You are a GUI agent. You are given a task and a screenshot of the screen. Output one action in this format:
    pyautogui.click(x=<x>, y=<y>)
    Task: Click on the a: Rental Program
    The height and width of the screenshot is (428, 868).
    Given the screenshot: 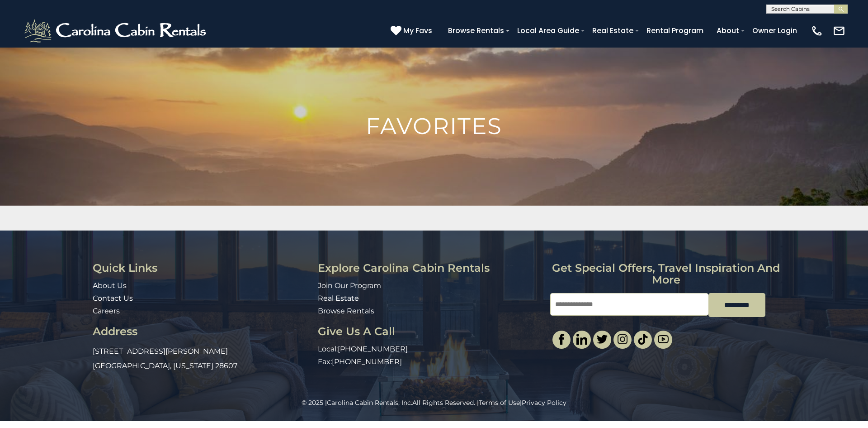 What is the action you would take?
    pyautogui.click(x=675, y=31)
    